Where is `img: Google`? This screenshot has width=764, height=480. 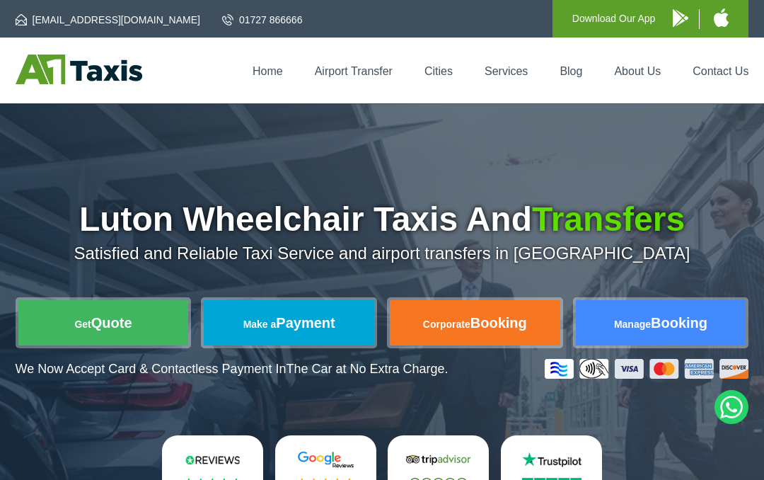 img: Google is located at coordinates (326, 459).